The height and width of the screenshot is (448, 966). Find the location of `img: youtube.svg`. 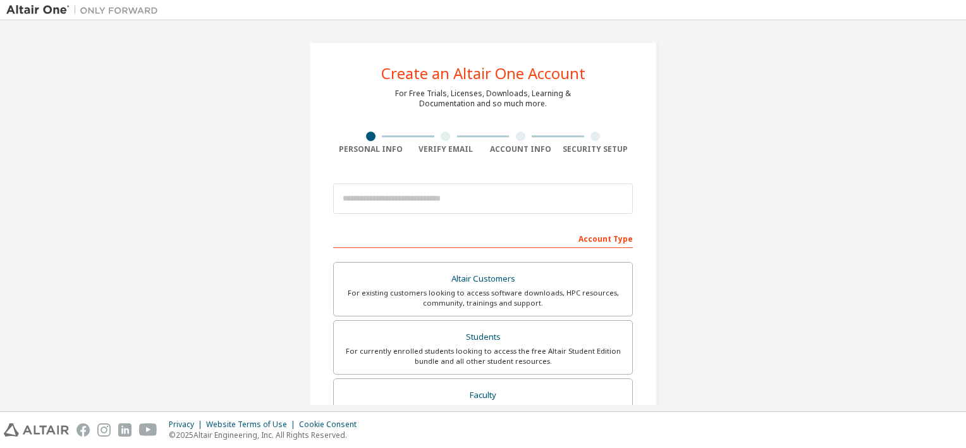

img: youtube.svg is located at coordinates (148, 429).